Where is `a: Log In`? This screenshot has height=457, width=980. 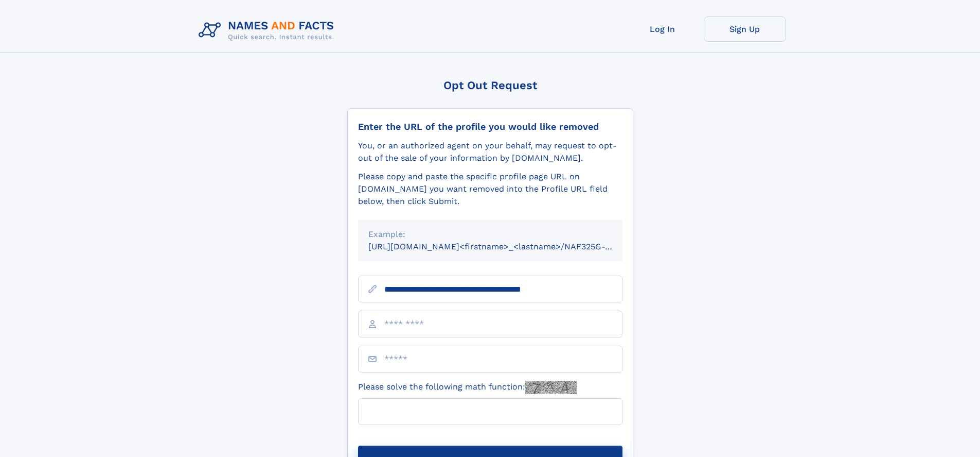 a: Log In is located at coordinates (663, 29).